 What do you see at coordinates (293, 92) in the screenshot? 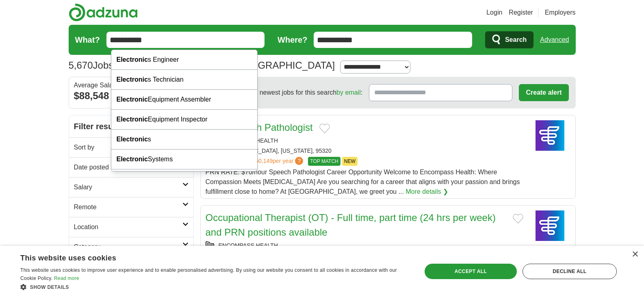
I see `span: Receive the newest jobs for this search :` at bounding box center [293, 92].